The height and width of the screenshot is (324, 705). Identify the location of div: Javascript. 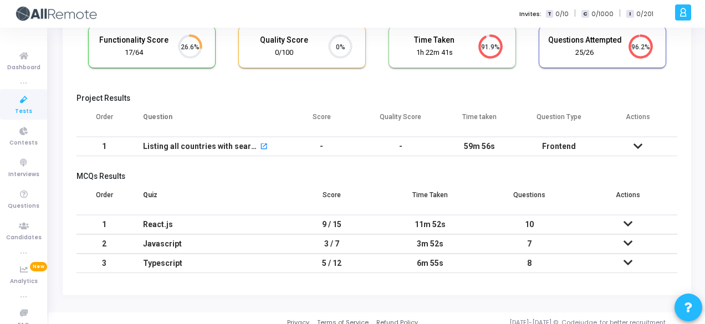
(207, 244).